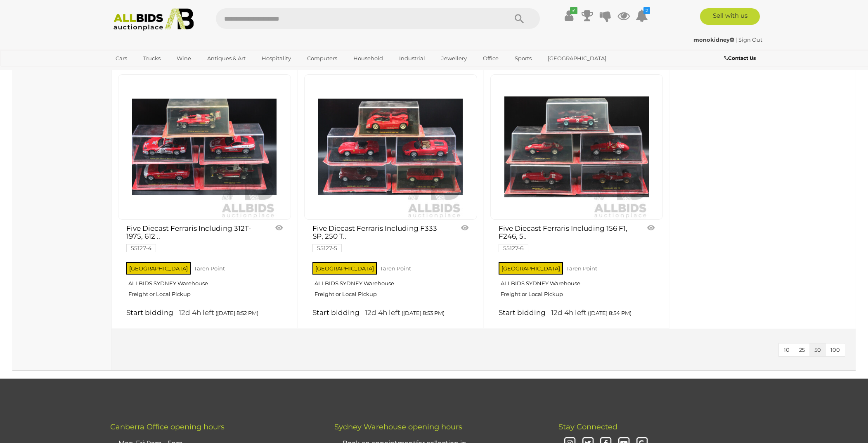 Image resolution: width=868 pixels, height=443 pixels. I want to click on a: 2, so click(642, 16).